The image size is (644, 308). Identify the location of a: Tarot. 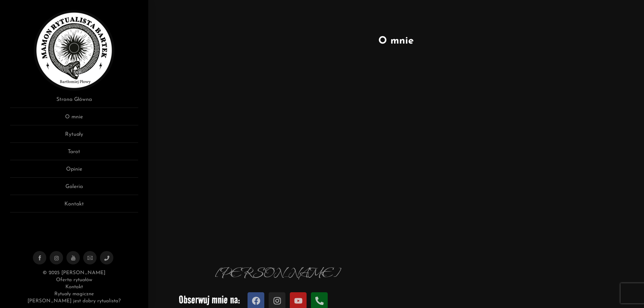
(74, 154).